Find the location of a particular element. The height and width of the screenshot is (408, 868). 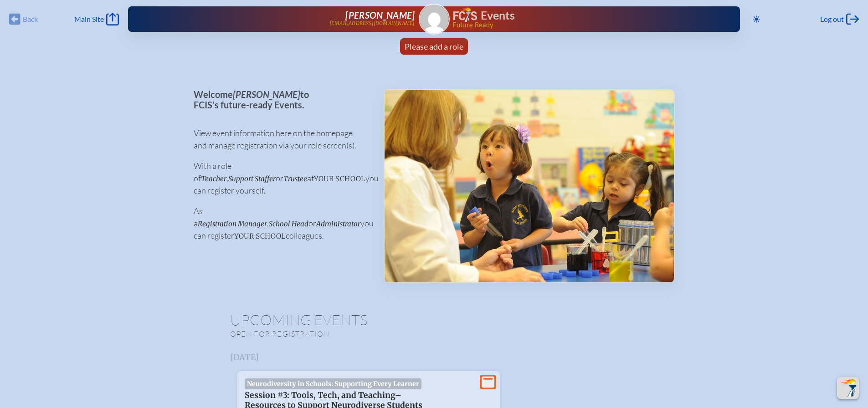

img: Events is located at coordinates (529, 186).